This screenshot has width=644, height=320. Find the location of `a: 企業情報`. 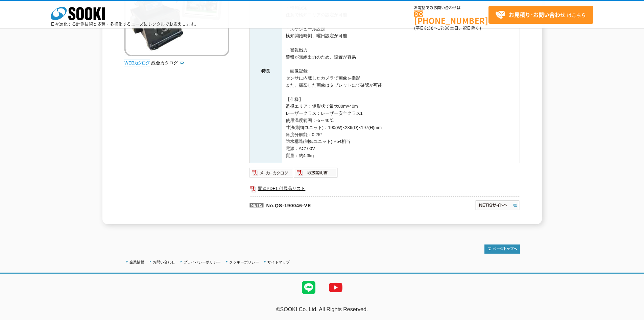

a: 企業情報 is located at coordinates (137, 262).